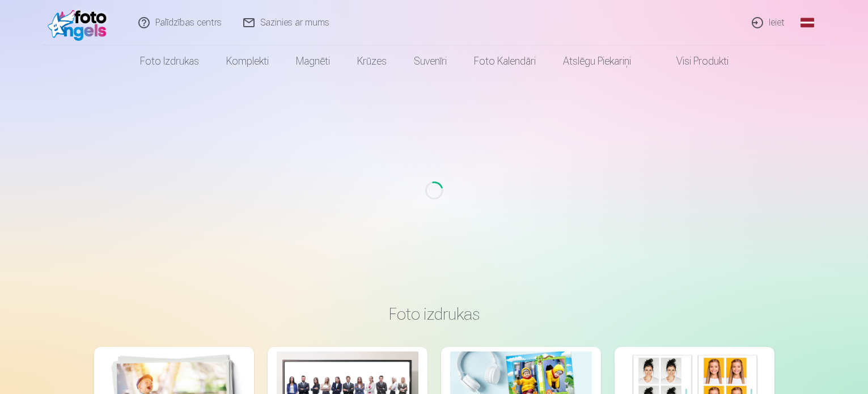  What do you see at coordinates (313, 61) in the screenshot?
I see `a: Magnēti` at bounding box center [313, 61].